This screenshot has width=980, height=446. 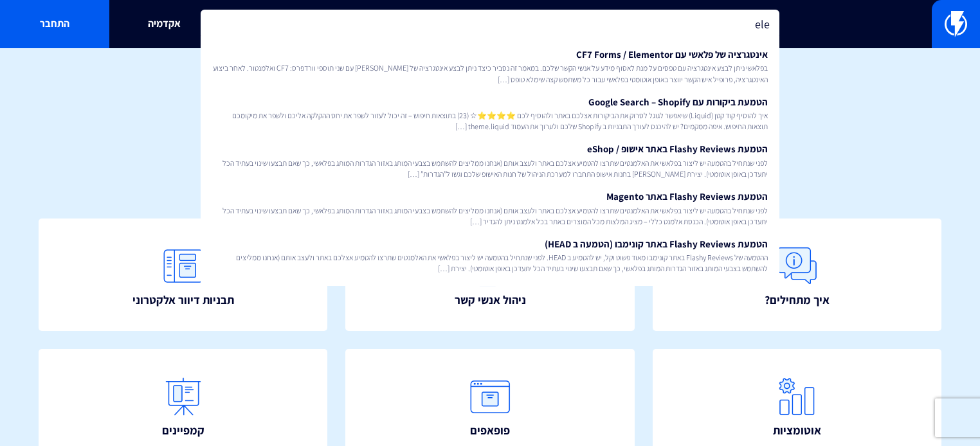 I want to click on span: אוטומציות, so click(x=797, y=430).